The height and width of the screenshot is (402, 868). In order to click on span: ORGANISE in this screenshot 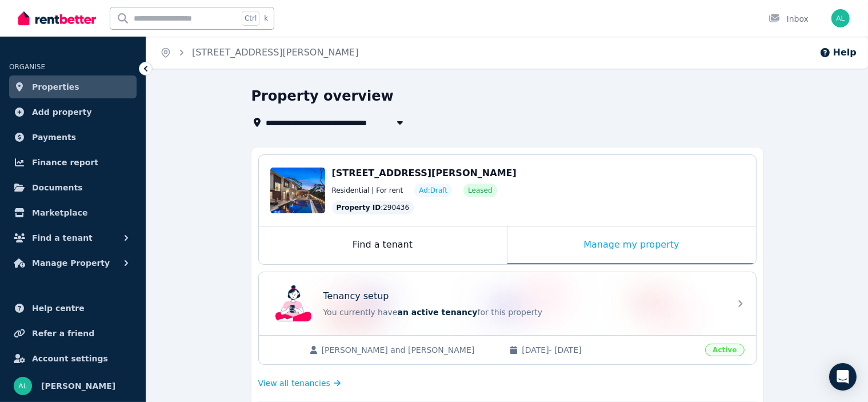, I will do `click(27, 67)`.